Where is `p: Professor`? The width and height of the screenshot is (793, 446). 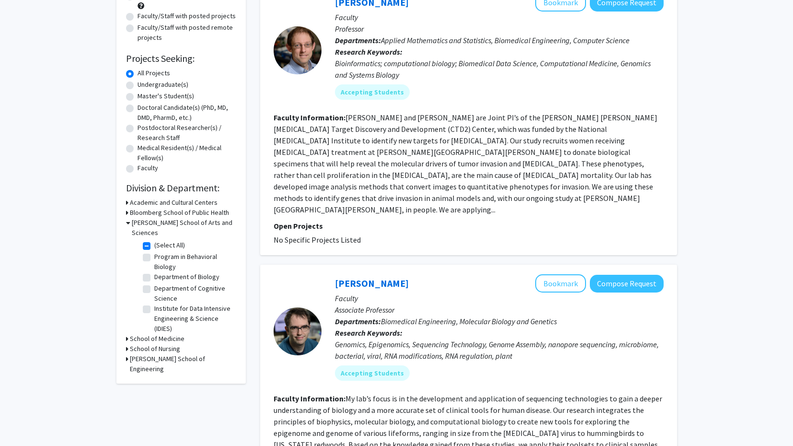
p: Professor is located at coordinates (499, 29).